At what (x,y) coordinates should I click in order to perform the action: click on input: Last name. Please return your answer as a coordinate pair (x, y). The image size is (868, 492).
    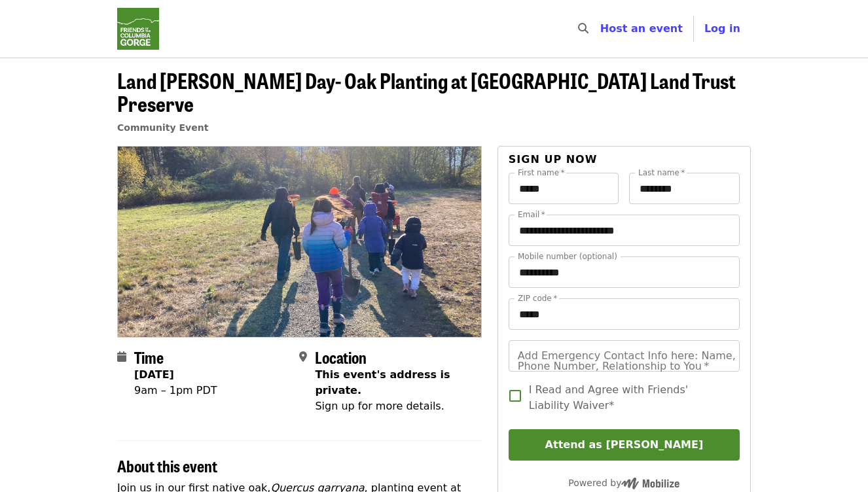
    Looking at the image, I should click on (684, 189).